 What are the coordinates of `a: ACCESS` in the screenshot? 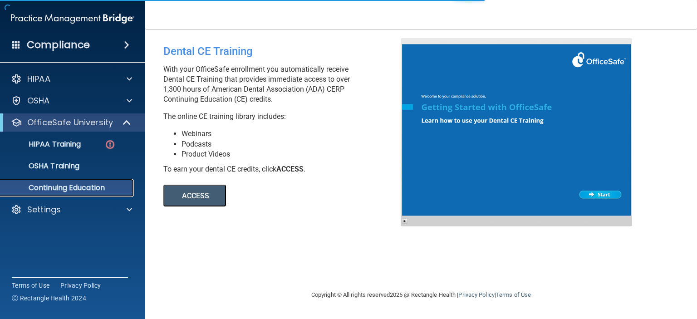 It's located at (287, 196).